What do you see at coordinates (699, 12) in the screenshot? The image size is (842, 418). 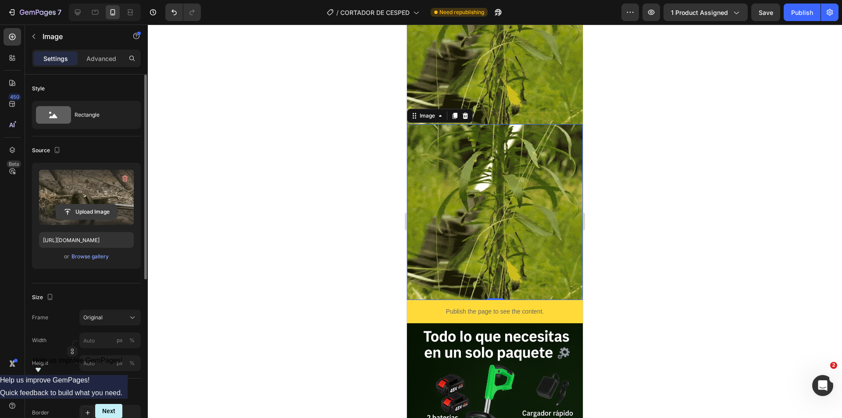 I see `span: 1 product assigned` at bounding box center [699, 12].